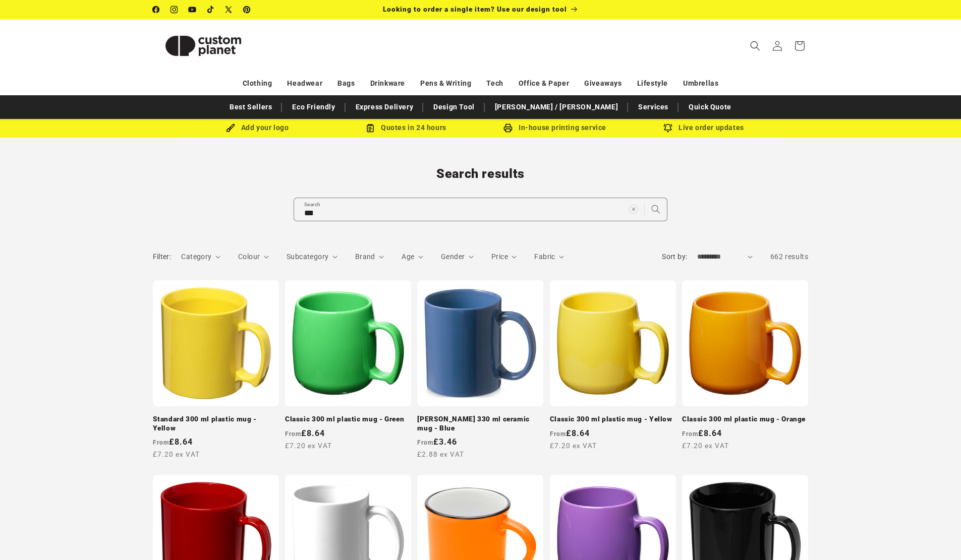 Image resolution: width=961 pixels, height=560 pixels. Describe the element at coordinates (445, 83) in the screenshot. I see `a: Pens & Writing` at that location.